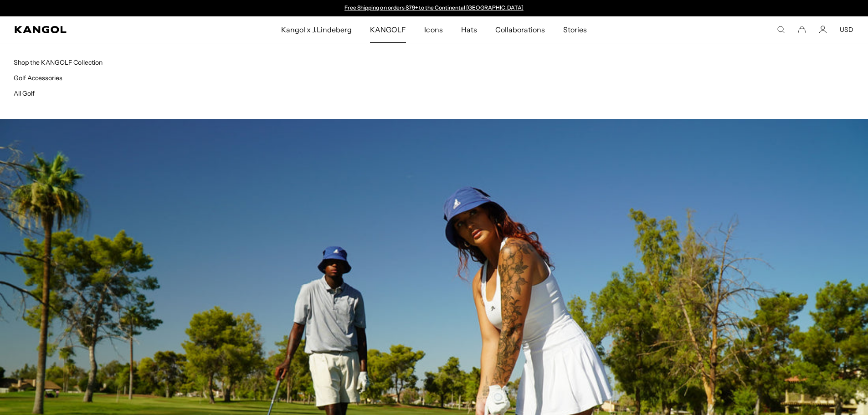  Describe the element at coordinates (317, 29) in the screenshot. I see `span: Kangol x J.Lindeberg` at that location.